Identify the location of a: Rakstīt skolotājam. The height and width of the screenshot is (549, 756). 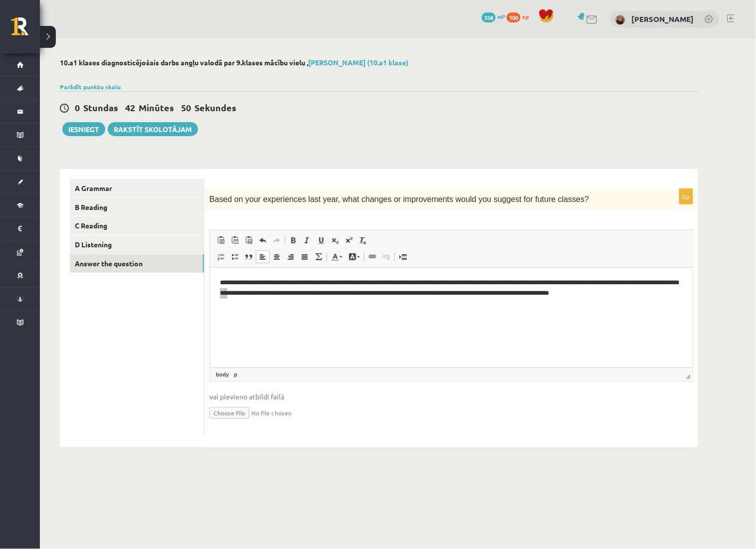
(153, 129).